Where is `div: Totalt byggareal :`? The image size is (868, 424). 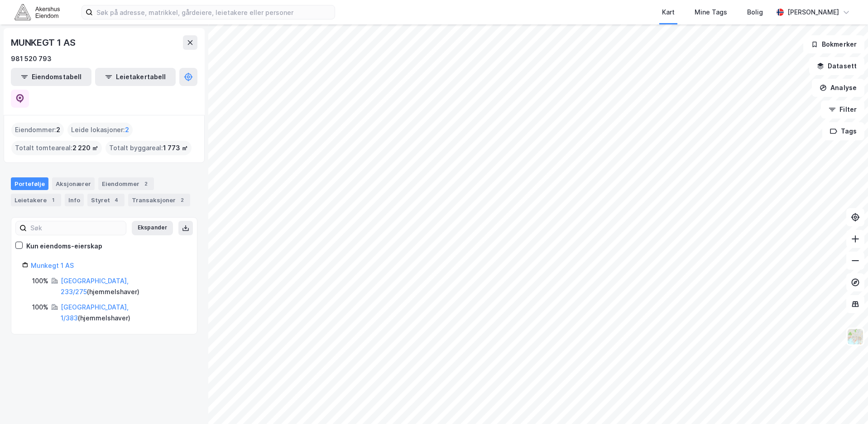 div: Totalt byggareal : is located at coordinates (148, 148).